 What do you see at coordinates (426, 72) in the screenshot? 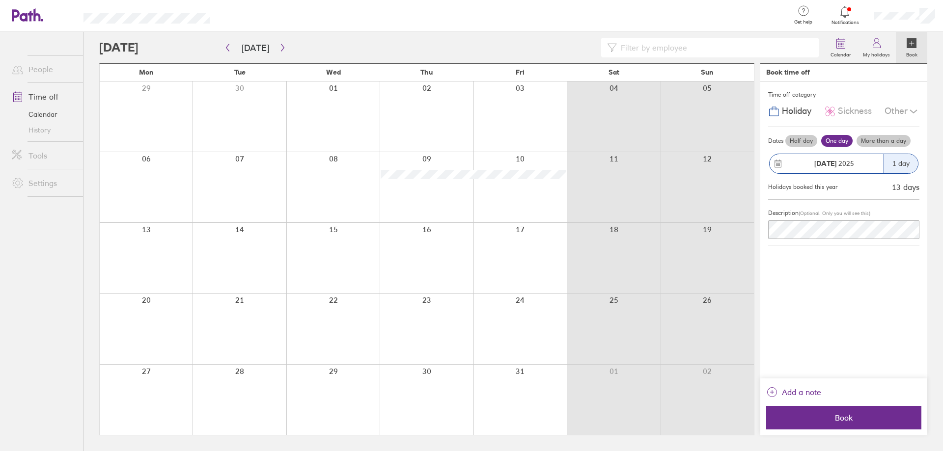
I see `span: Thu` at bounding box center [426, 72].